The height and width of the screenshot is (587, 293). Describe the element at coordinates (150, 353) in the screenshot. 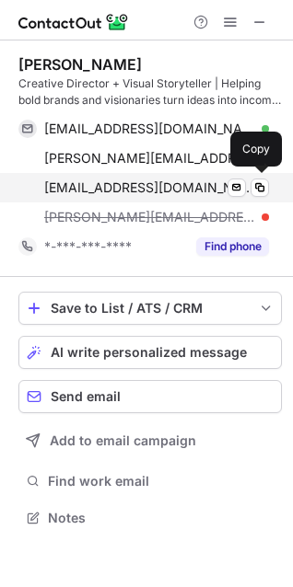

I see `button: AI write personalized message` at that location.